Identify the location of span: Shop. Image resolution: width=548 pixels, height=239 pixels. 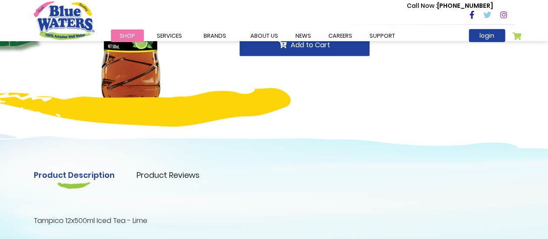
(127, 36).